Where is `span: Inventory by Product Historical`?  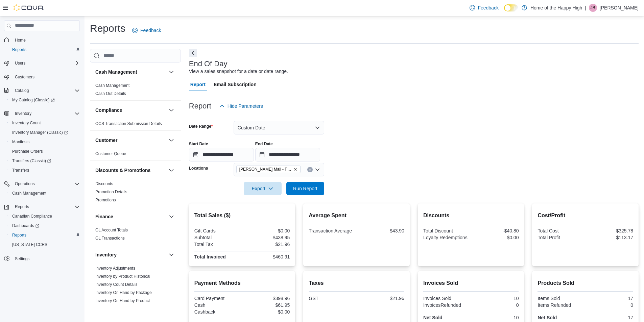 span: Inventory by Product Historical is located at coordinates (123, 276).